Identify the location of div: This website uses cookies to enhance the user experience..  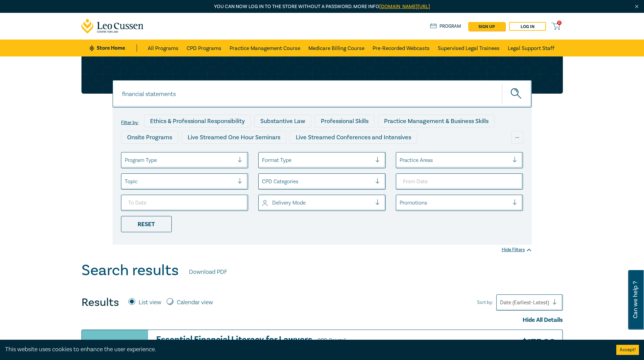
(306, 350).